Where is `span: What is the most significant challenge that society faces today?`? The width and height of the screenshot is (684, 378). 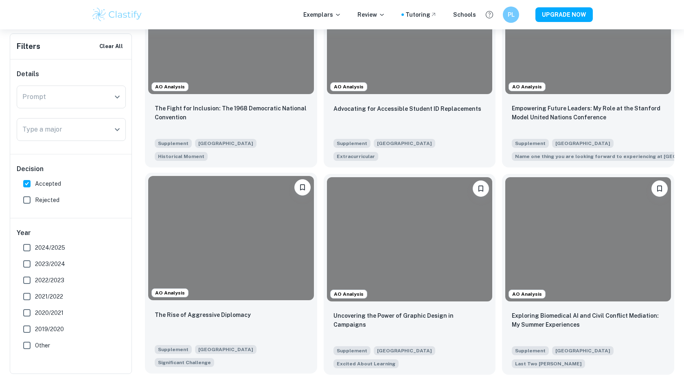
span: What is the most significant challenge that society faces today? is located at coordinates (185, 362).